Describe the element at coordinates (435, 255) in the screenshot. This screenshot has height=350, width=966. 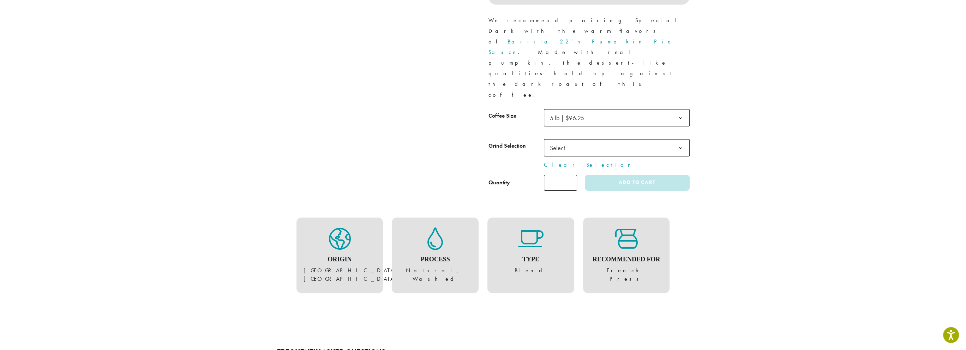
I see `figure: Natural, Washed` at that location.